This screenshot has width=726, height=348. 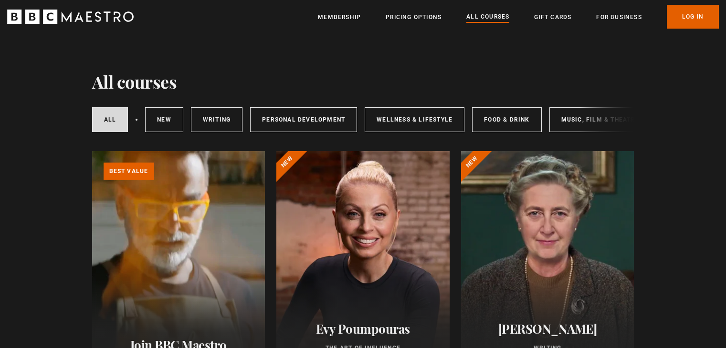 What do you see at coordinates (600, 120) in the screenshot?
I see `a: Music, Film & Theatre` at bounding box center [600, 120].